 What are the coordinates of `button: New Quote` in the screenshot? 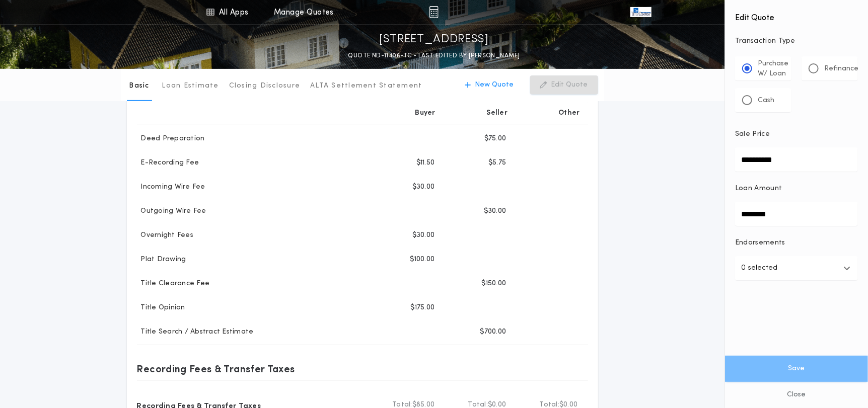 It's located at (489, 85).